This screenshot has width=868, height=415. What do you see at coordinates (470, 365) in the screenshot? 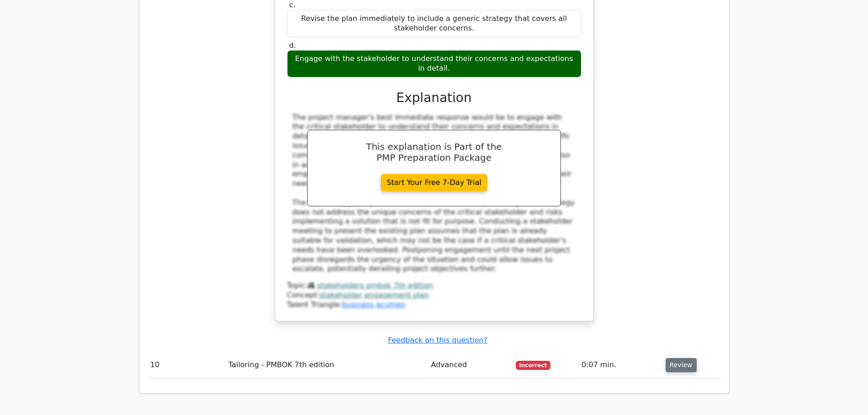
I see `td: Advanced` at bounding box center [470, 365].